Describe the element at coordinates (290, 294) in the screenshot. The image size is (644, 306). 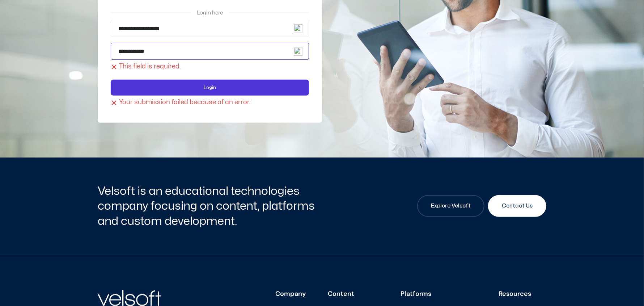
I see `h3: Company` at that location.